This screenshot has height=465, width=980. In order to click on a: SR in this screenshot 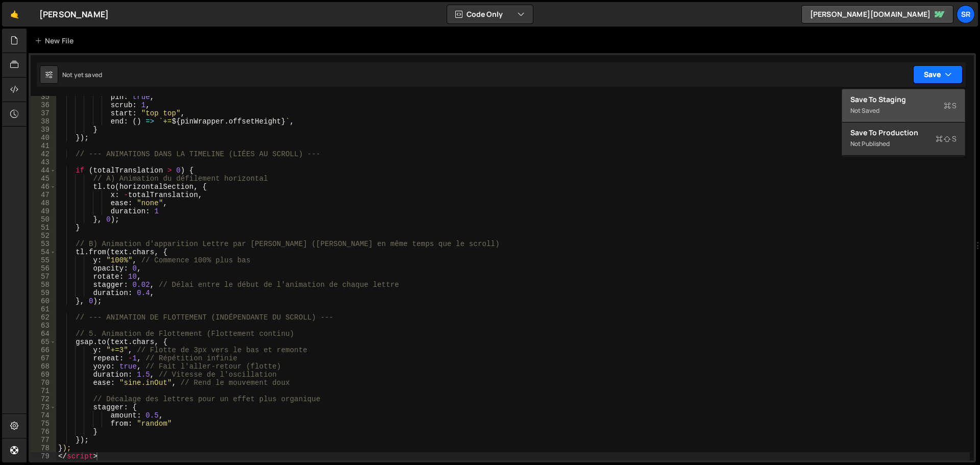, I will do `click(966, 14)`.